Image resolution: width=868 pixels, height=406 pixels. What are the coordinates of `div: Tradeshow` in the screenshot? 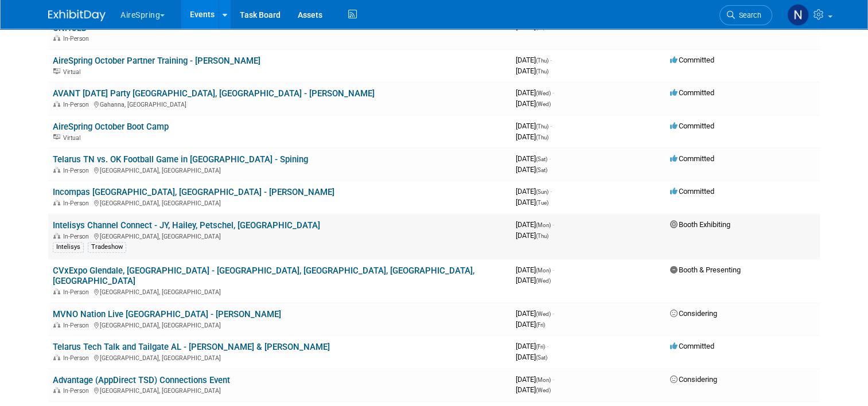 It's located at (107, 247).